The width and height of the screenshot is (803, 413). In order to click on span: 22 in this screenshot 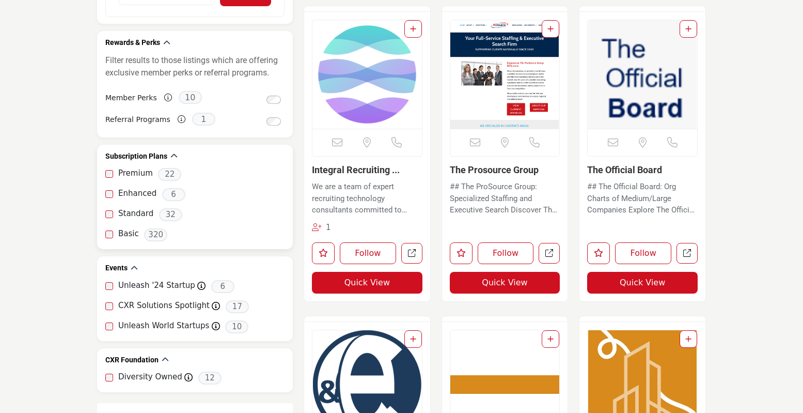, I will do `click(169, 174)`.